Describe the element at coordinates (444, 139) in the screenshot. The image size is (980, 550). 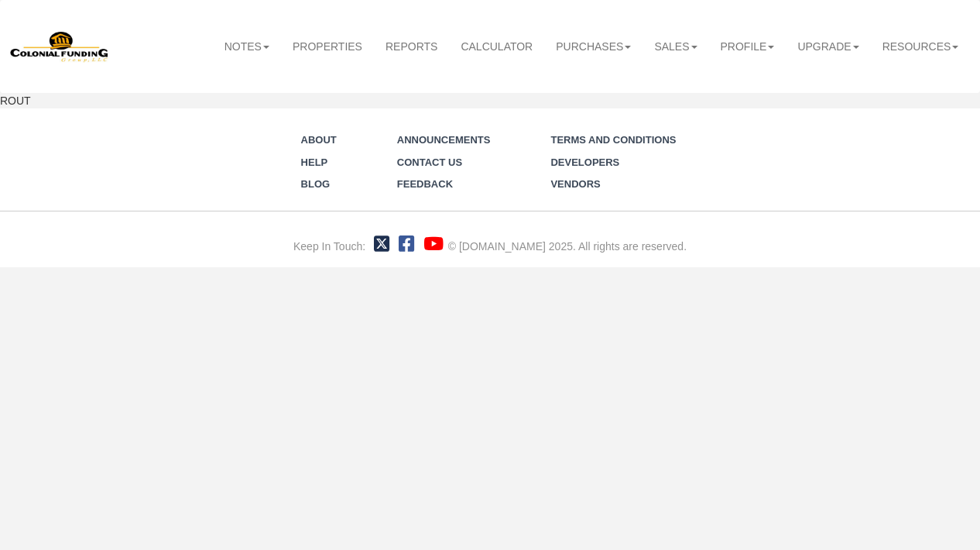
I see `span: Announcements` at that location.